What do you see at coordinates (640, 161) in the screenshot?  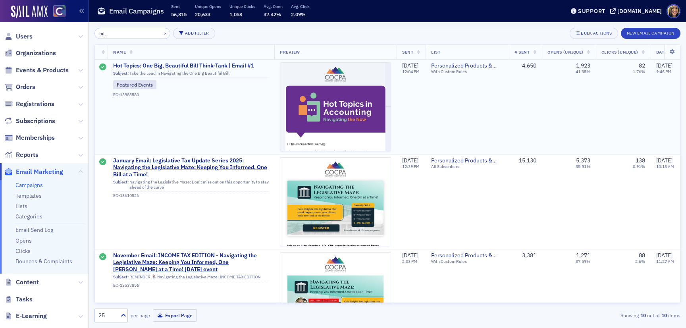 I see `div: 138` at bounding box center [640, 161].